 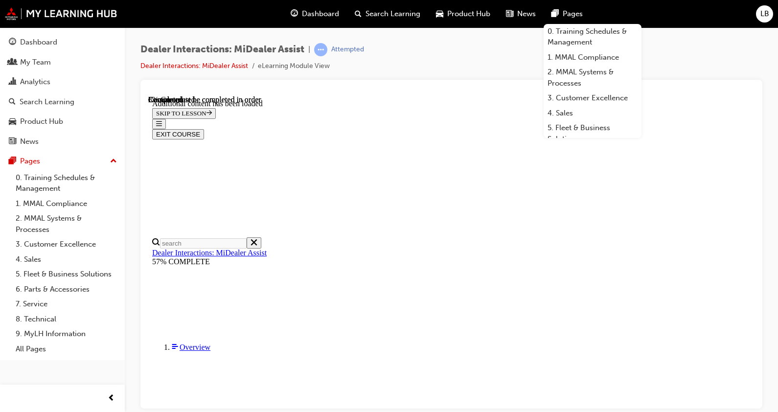 What do you see at coordinates (764, 14) in the screenshot?
I see `button: LB` at bounding box center [764, 14].